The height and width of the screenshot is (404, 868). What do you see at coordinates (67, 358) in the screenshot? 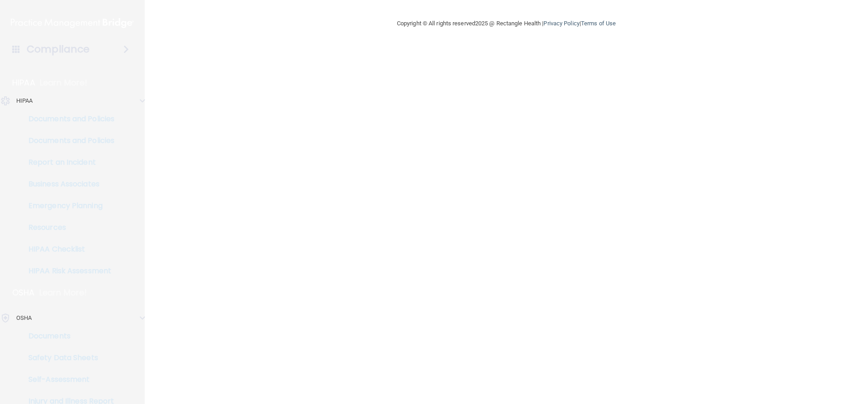
I see `p: Safety Data Sheets` at bounding box center [67, 358].